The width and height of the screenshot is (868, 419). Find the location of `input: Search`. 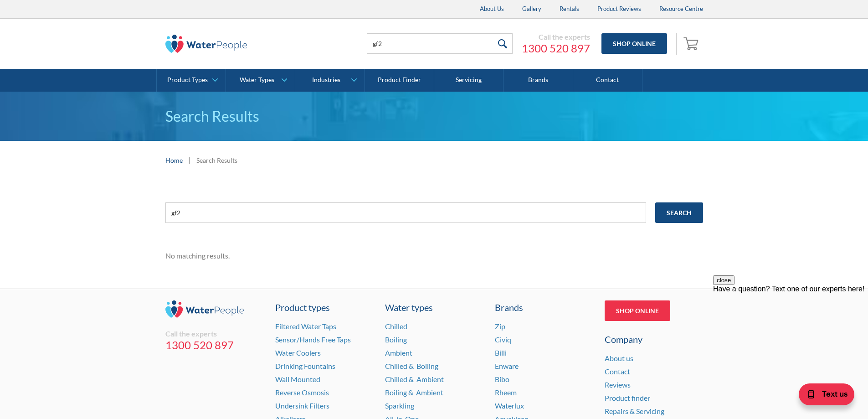

input: Search is located at coordinates (679, 212).